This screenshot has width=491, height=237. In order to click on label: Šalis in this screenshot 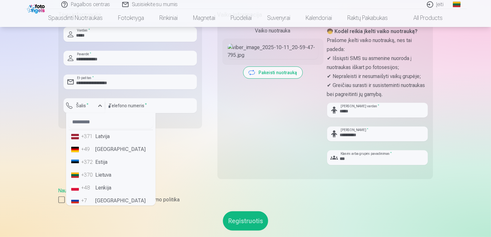, I will do `click(82, 106)`.